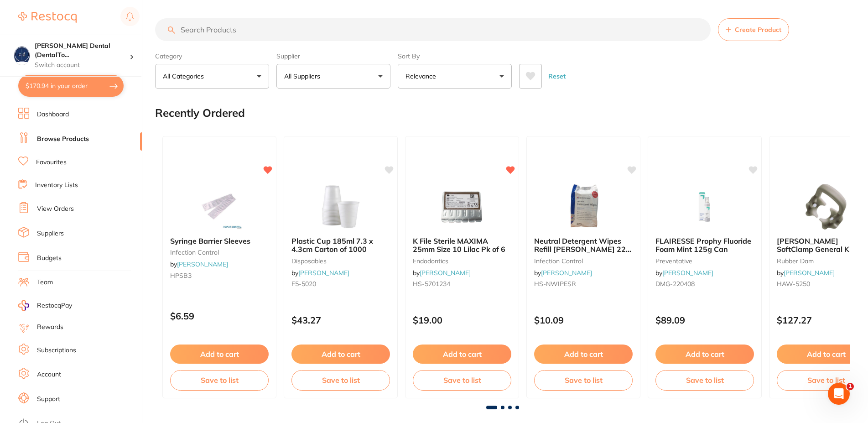 This screenshot has height=423, width=868. What do you see at coordinates (333, 56) in the screenshot?
I see `label: Supplier` at bounding box center [333, 56].